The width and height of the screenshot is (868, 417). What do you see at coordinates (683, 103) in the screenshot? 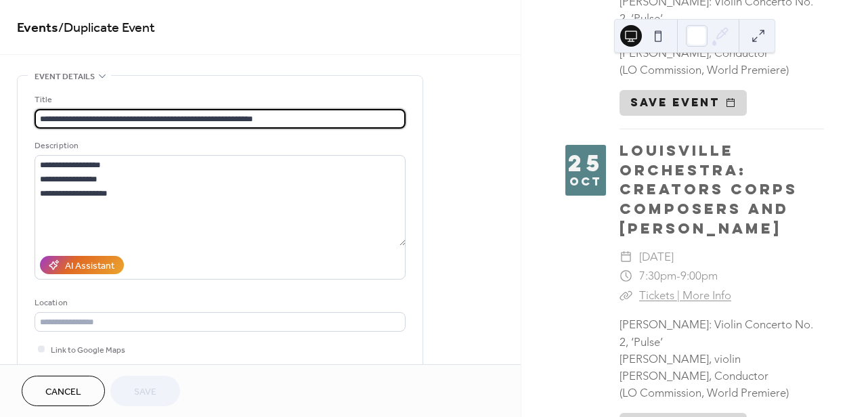
I see `button: Save event` at bounding box center [683, 103].